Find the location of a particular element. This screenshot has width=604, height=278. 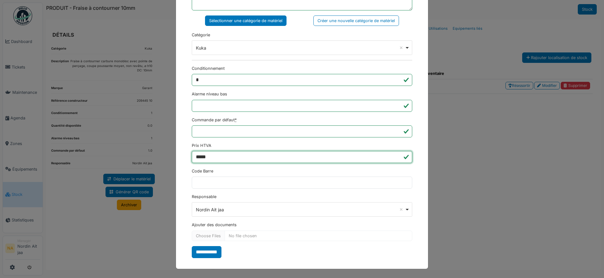

button: Remove item: '17721' is located at coordinates (401, 210).